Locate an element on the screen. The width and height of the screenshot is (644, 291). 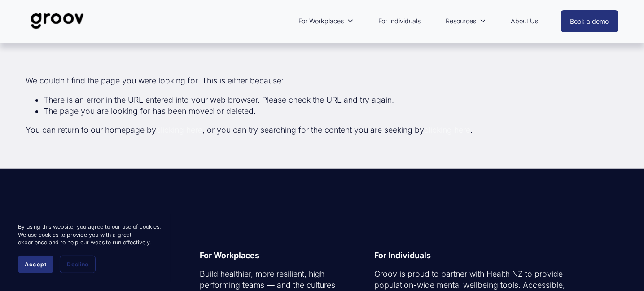
a: Book a demo is located at coordinates (590, 21).